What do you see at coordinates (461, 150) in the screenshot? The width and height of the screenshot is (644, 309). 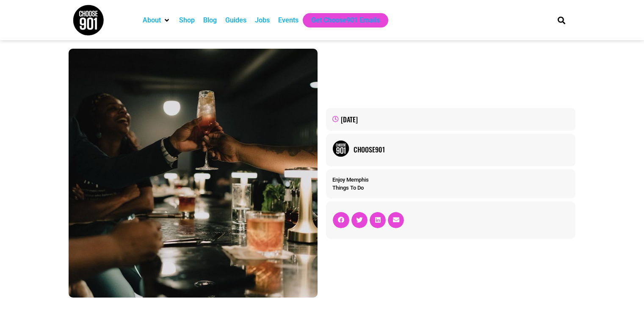 I see `div: Choose901` at bounding box center [461, 150].